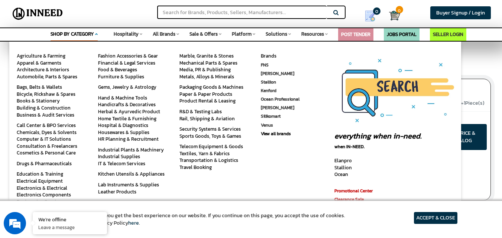 This screenshot has width=502, height=238. What do you see at coordinates (126, 34) in the screenshot?
I see `span: Hospitality` at bounding box center [126, 34].